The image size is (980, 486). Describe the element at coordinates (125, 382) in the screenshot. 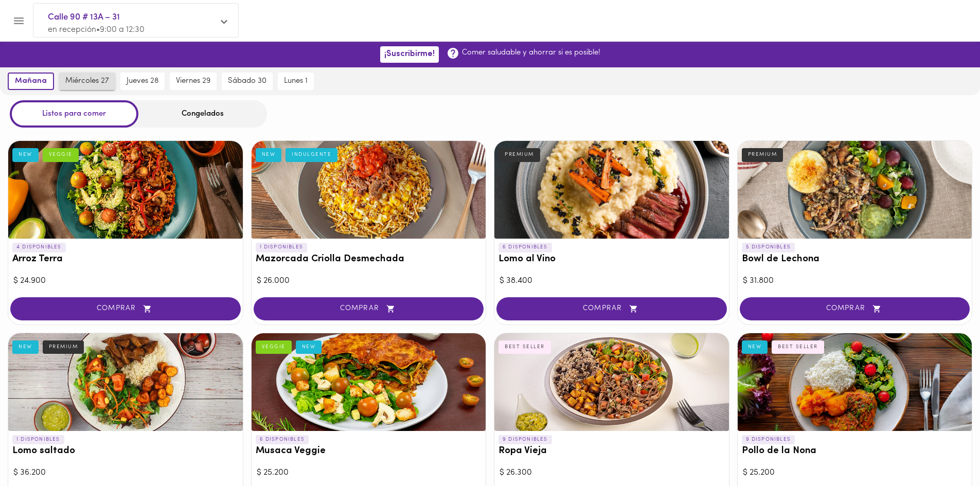

I see `div: Lomo saltado` at that location.